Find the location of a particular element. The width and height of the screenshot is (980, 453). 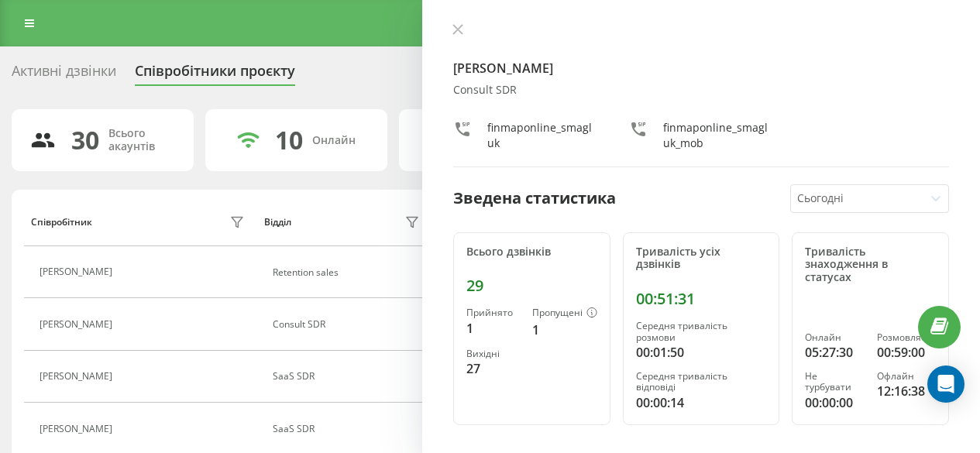

div: Прийнято is located at coordinates (493, 313).